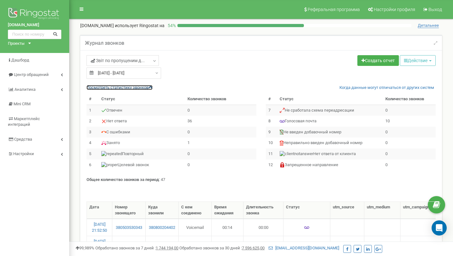 The image size is (453, 256). Describe the element at coordinates (228, 210) in the screenshot. I see `th: Время ожидания` at that location.